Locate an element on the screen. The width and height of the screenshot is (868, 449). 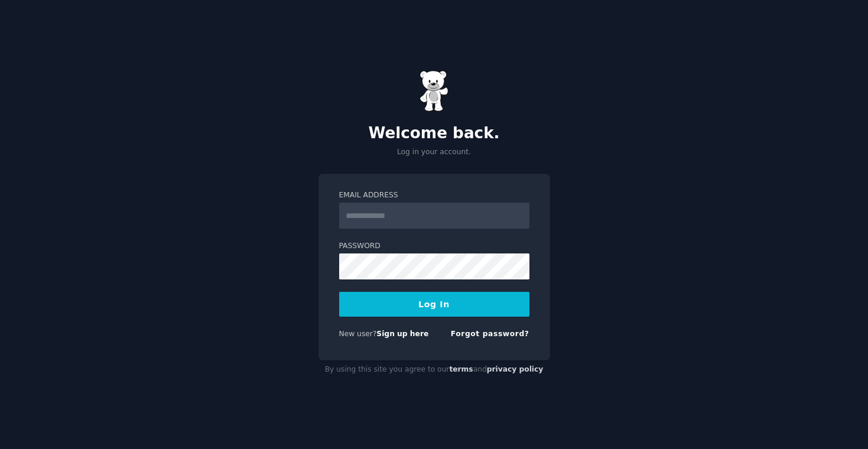
div: By using this site you agree to our and is located at coordinates (434, 371).